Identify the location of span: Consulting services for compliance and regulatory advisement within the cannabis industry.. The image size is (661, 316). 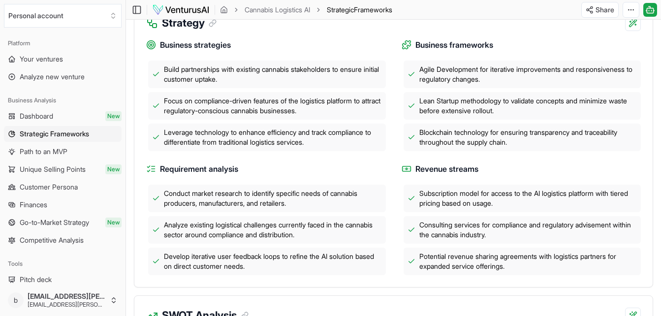
(528, 230).